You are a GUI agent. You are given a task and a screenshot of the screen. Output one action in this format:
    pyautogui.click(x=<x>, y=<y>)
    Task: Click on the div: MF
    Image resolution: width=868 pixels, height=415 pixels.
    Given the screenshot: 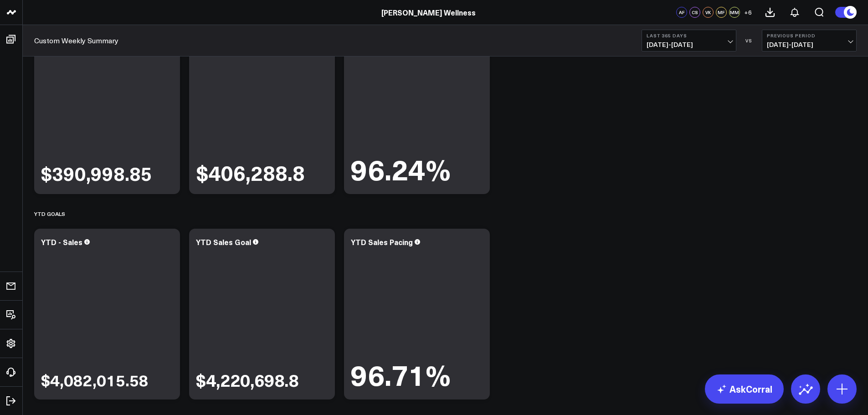 What is the action you would take?
    pyautogui.click(x=721, y=12)
    